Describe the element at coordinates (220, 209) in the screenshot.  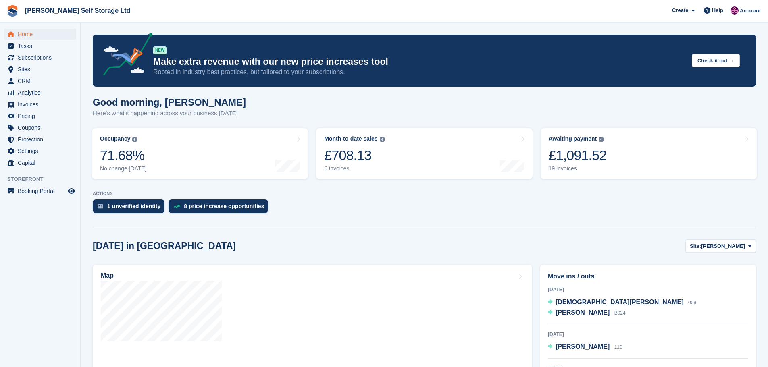
I see `a: 8 price increase opportunities` at that location.